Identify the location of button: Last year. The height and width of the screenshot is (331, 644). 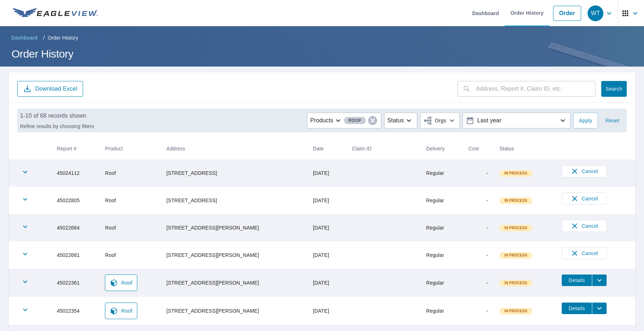
(516, 120).